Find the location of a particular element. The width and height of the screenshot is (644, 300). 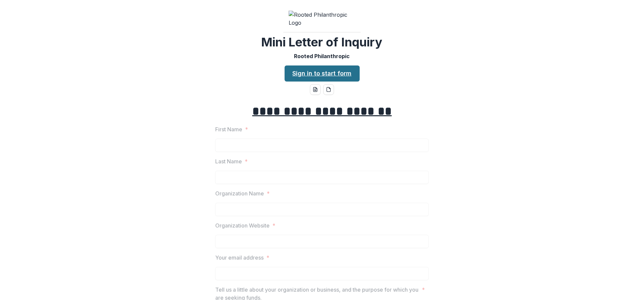

p: Your email address is located at coordinates (239, 257).